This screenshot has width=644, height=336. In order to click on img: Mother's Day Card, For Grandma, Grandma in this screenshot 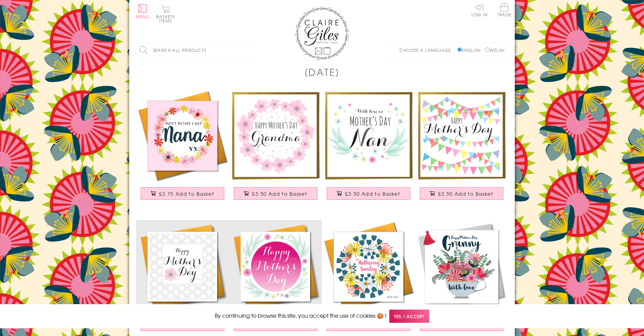, I will do `click(275, 135)`.